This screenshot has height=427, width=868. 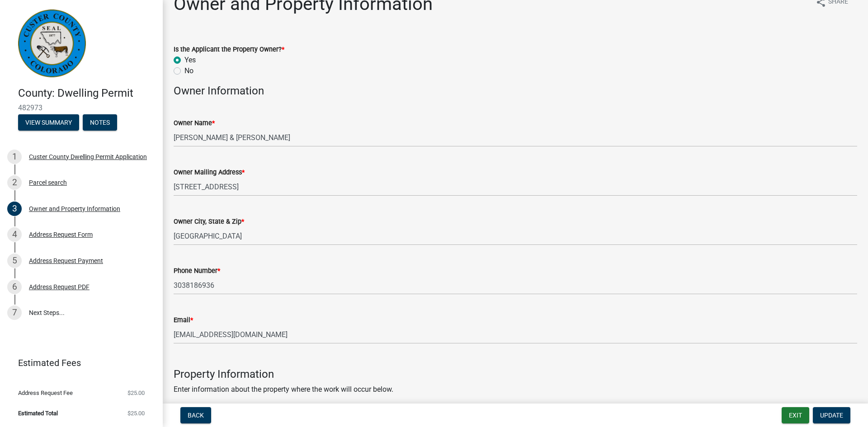 I want to click on label: Owner City, State & Zip, so click(x=209, y=222).